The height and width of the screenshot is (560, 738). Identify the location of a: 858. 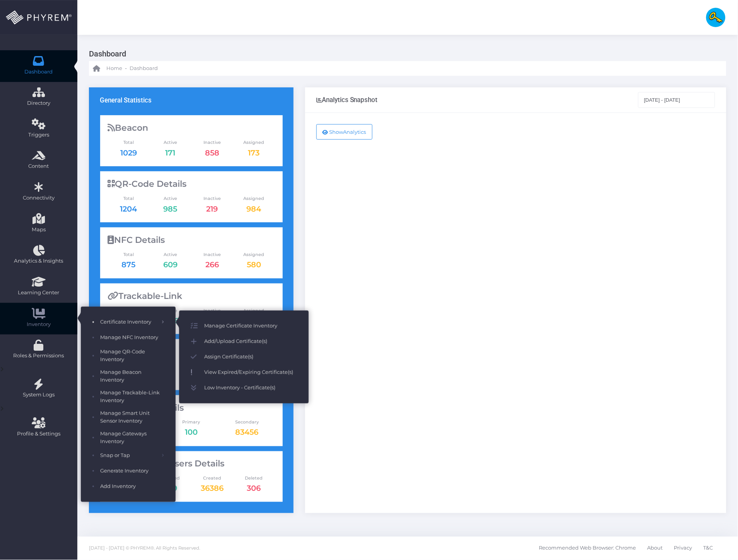
(212, 152).